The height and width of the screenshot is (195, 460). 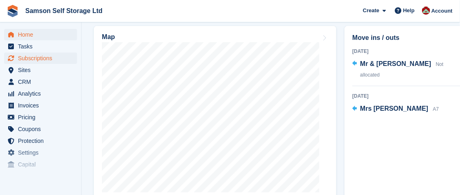 What do you see at coordinates (109, 37) in the screenshot?
I see `h2: Map` at bounding box center [109, 37].